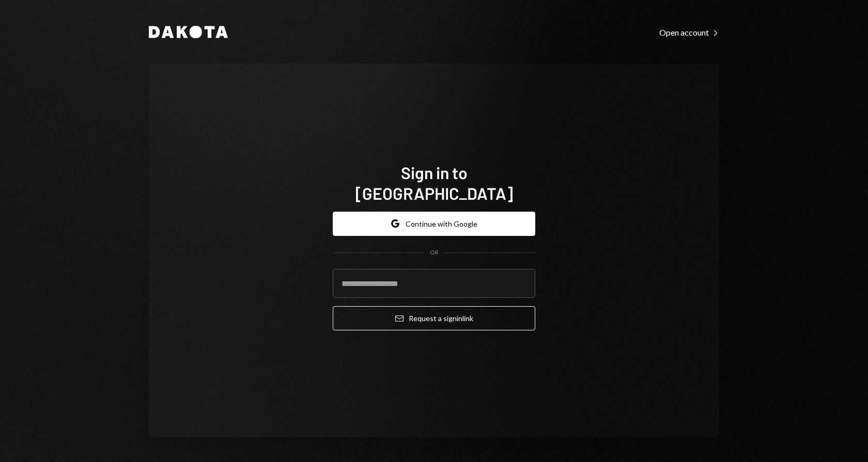 The image size is (868, 462). I want to click on div: OR, so click(434, 252).